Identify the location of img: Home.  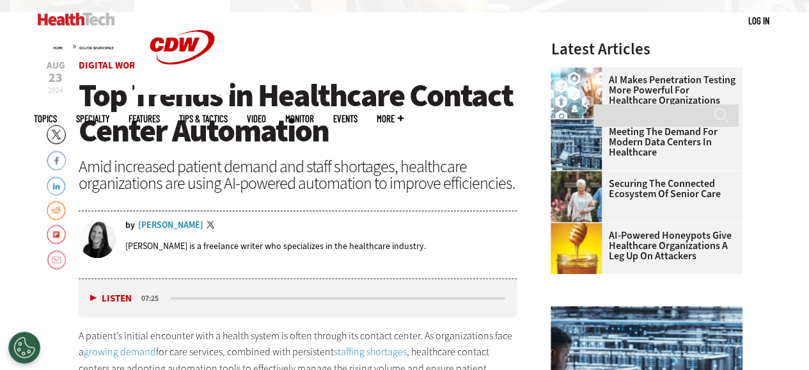
(76, 19).